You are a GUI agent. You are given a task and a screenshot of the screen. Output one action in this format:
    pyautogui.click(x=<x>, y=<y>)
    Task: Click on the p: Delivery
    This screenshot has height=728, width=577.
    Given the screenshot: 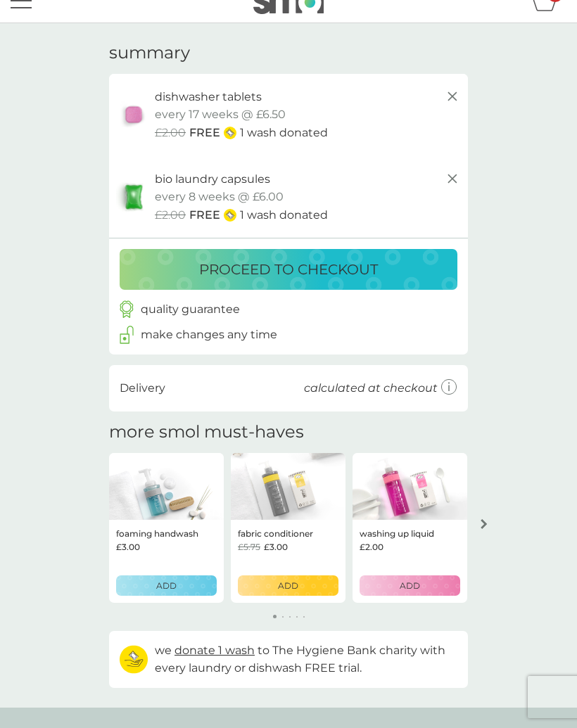 What is the action you would take?
    pyautogui.click(x=142, y=388)
    